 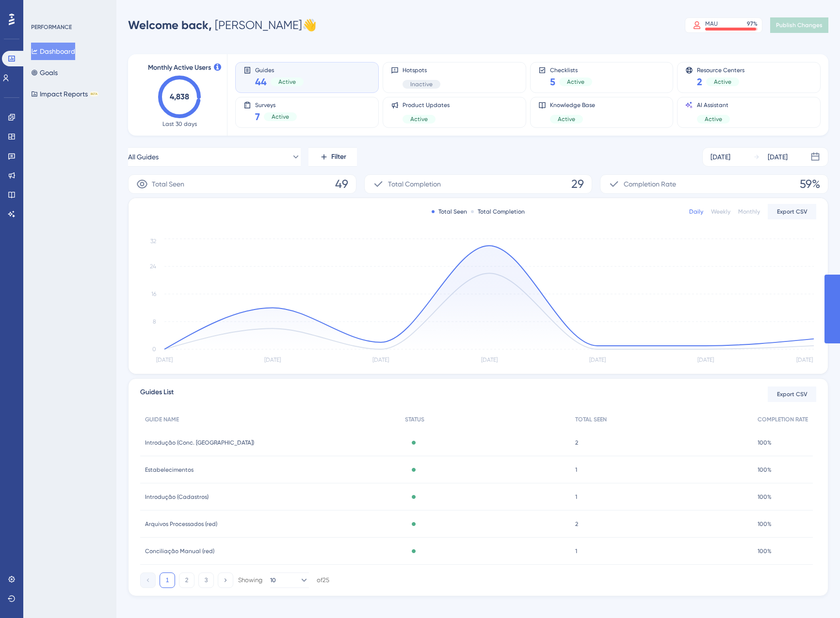 I want to click on span: Inactive, so click(x=421, y=84).